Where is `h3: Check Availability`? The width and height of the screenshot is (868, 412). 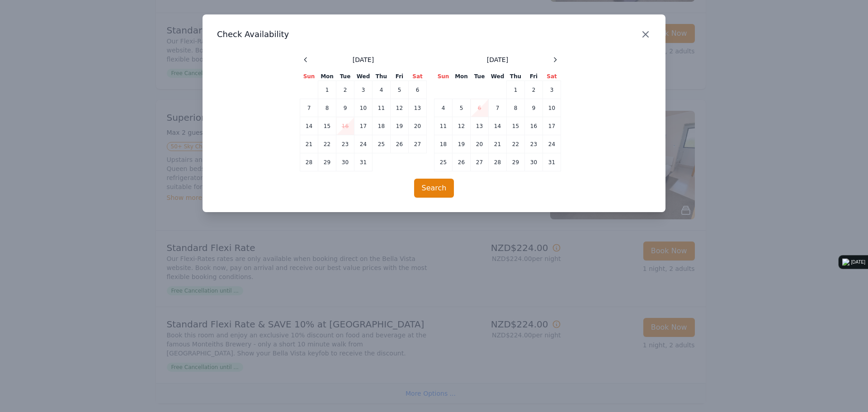
h3: Check Availability is located at coordinates (434, 34).